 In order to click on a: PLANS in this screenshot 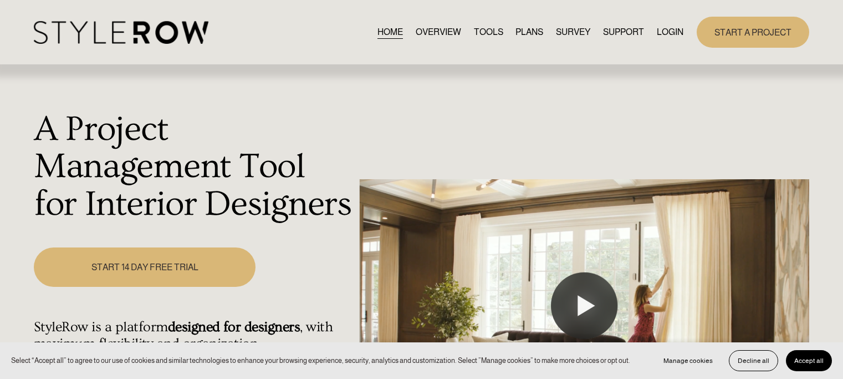, I will do `click(529, 32)`.